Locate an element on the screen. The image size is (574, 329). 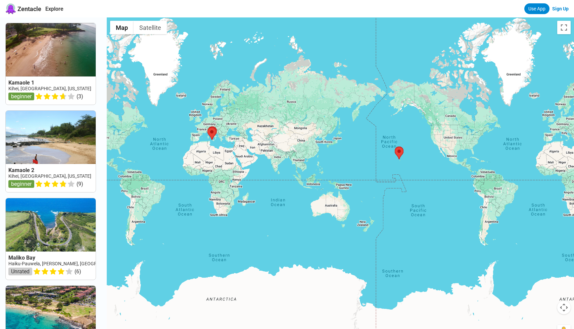
a: Zentacle logoZentacle is located at coordinates (23, 9).